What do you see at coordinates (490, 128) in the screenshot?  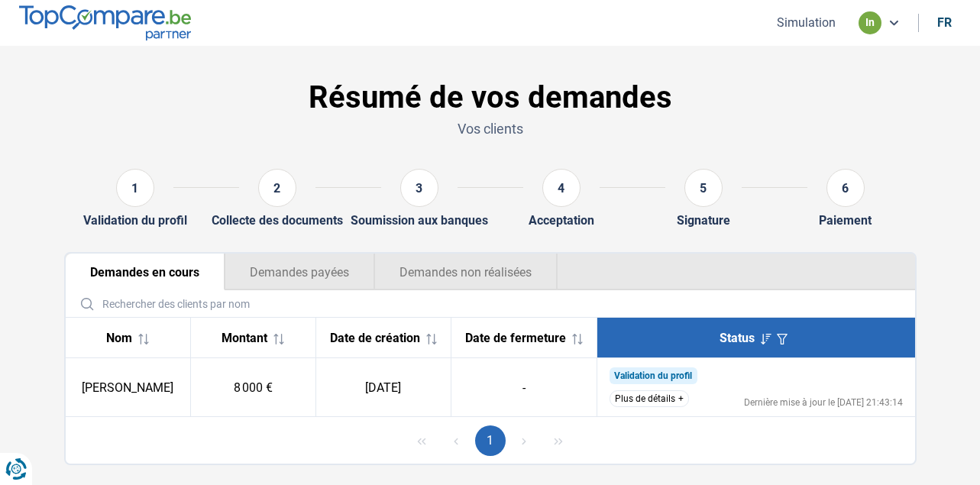 I see `p: Vos clients` at bounding box center [490, 128].